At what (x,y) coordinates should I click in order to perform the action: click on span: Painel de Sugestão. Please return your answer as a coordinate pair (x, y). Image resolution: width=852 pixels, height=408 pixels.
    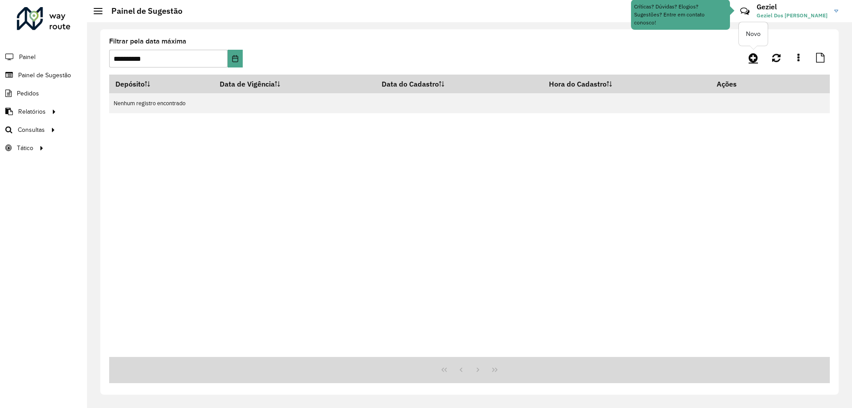
    Looking at the image, I should click on (44, 75).